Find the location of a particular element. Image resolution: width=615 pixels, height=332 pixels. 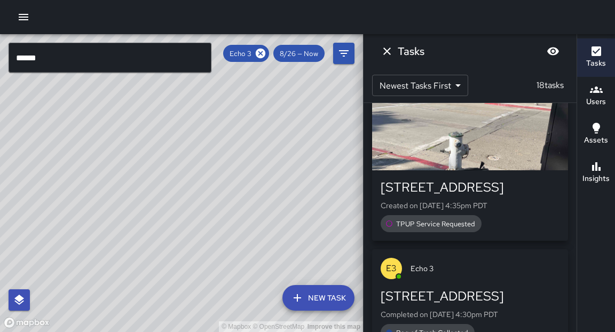

button: Filters is located at coordinates (344, 53).